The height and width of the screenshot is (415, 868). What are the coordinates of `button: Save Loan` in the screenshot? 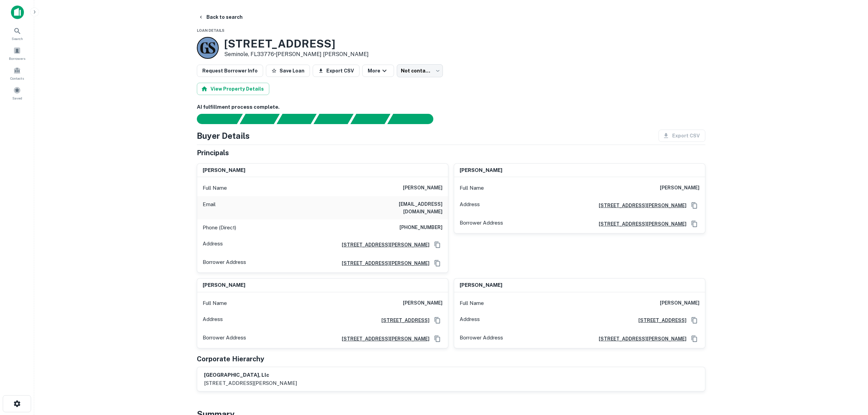 It's located at (288, 71).